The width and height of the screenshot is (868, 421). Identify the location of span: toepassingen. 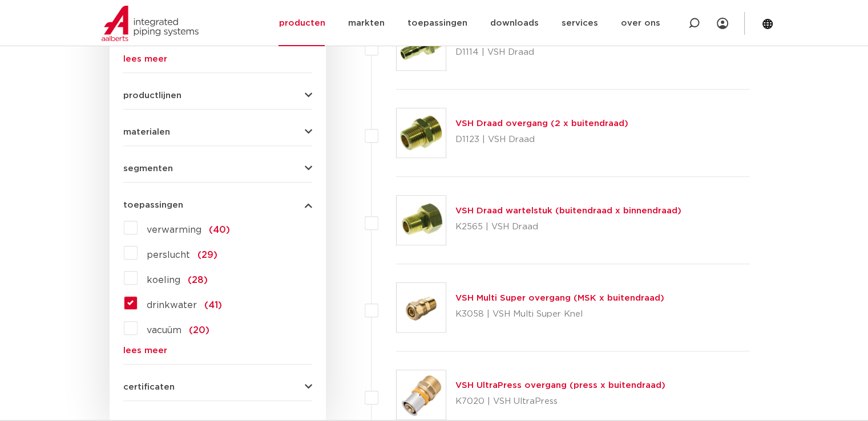
(153, 205).